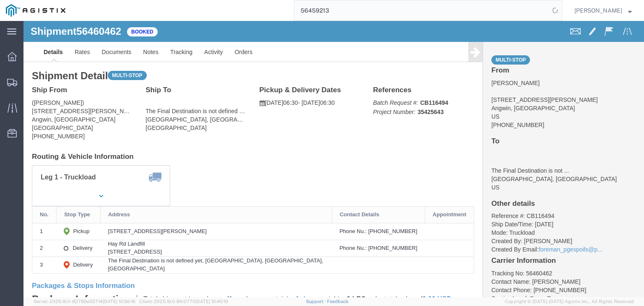 This screenshot has width=644, height=306. I want to click on span: Server: 2025.16.0-82789e55714, so click(84, 301).